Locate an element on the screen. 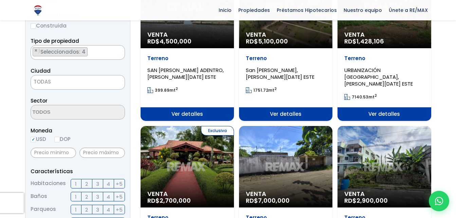  span: 7140.53 is located at coordinates (360, 97).